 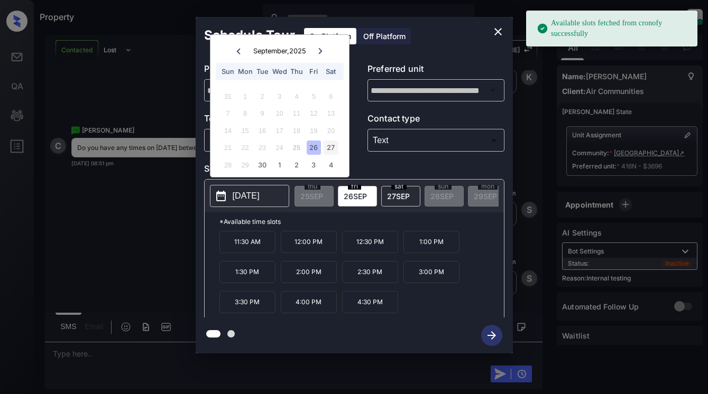 I want to click on div: Not available Sunday, September 14th, 2025, so click(x=228, y=131).